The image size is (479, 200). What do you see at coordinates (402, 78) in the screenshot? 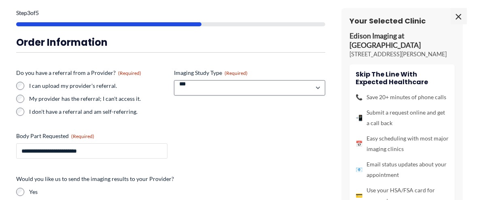
I see `h4: Skip the line with Expected Healthcare` at bounding box center [402, 78].